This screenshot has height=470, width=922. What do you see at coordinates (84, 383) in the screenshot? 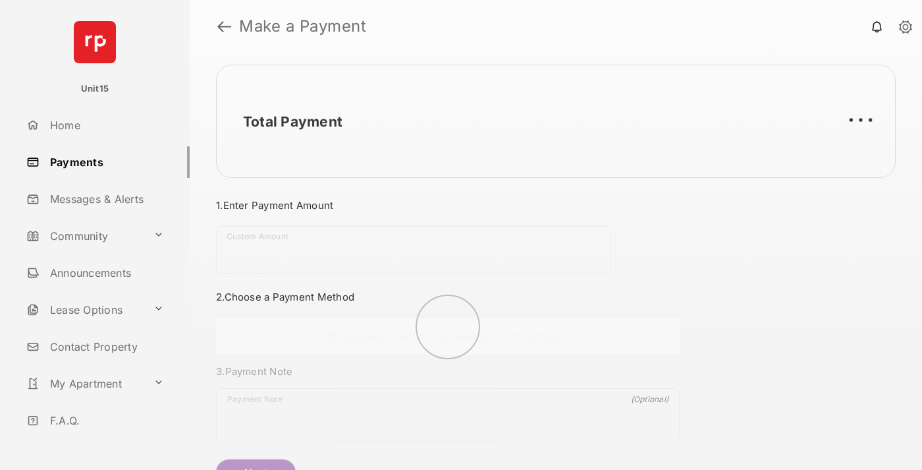
I see `a: My Apartment` at bounding box center [84, 383].